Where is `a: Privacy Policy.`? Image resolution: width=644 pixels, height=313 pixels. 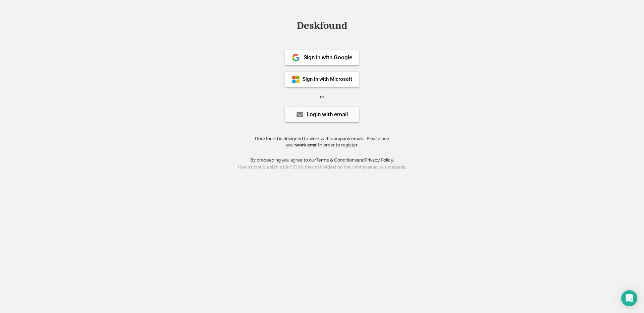
a: Privacy Policy. is located at coordinates (379, 160).